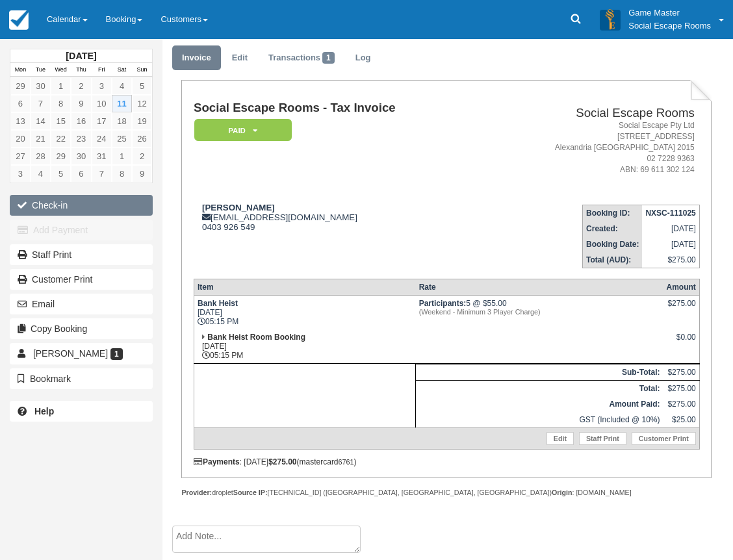 Image resolution: width=733 pixels, height=560 pixels. Describe the element at coordinates (611, 19) in the screenshot. I see `img: A3` at that location.